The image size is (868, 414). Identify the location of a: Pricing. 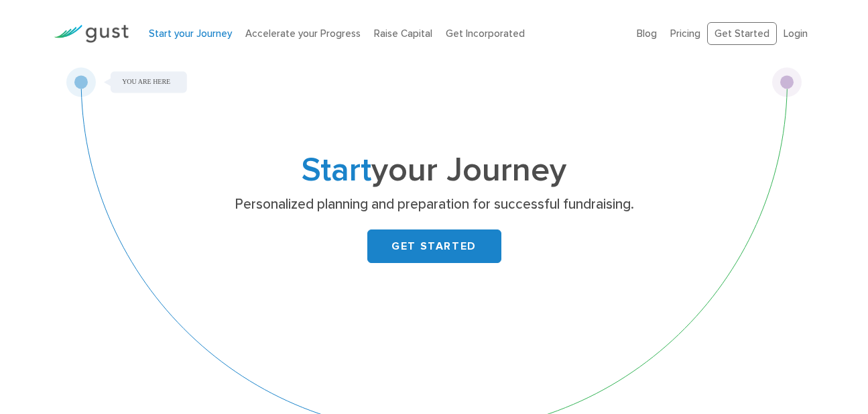
(685, 33).